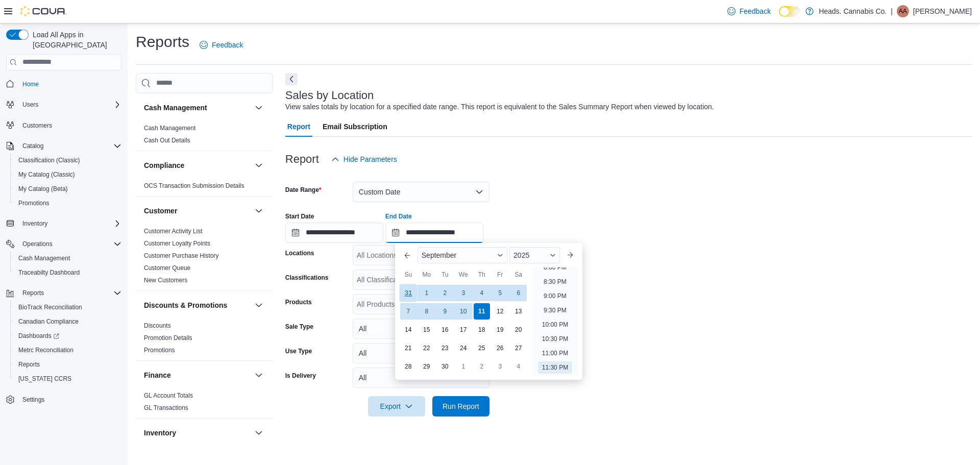 The height and width of the screenshot is (465, 980). What do you see at coordinates (68, 203) in the screenshot?
I see `span: Promotions` at bounding box center [68, 203].